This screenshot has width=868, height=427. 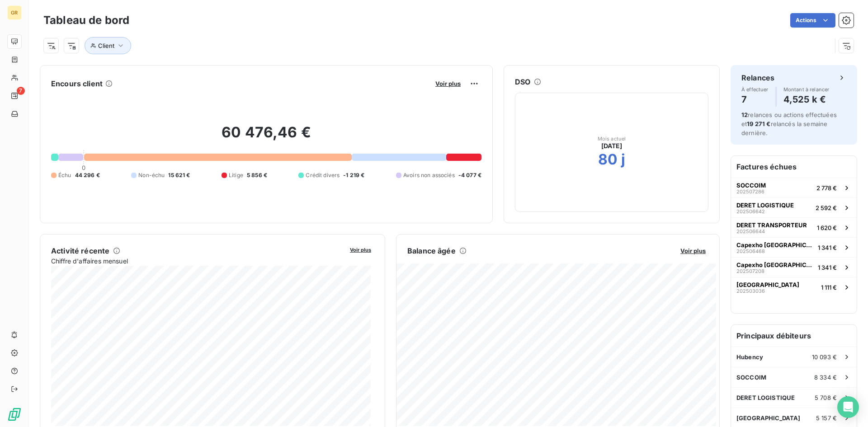 What do you see at coordinates (744, 114) in the screenshot?
I see `span: 12` at bounding box center [744, 114].